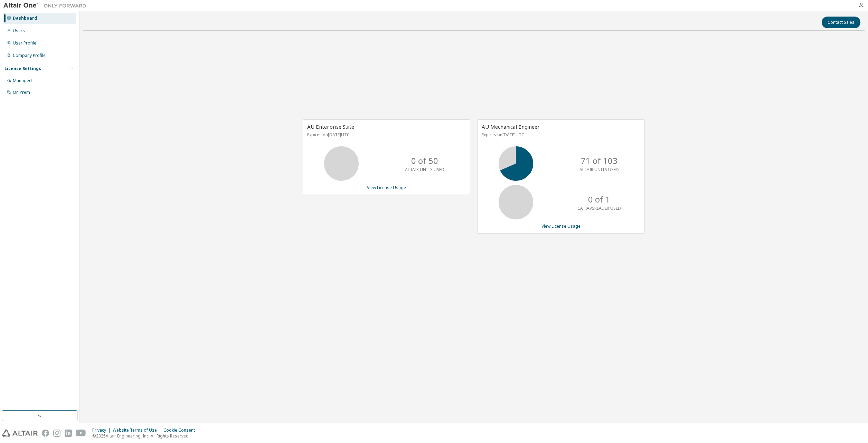  I want to click on div: Privacy, so click(102, 430).